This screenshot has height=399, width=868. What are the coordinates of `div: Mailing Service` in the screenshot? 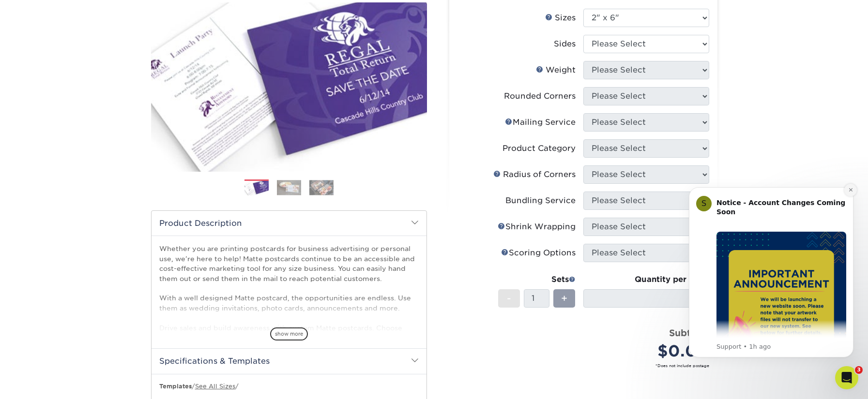 It's located at (541, 123).